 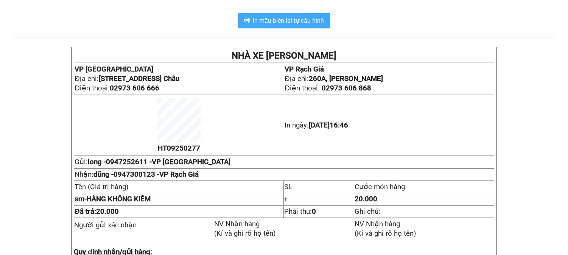 What do you see at coordinates (313, 211) in the screenshot?
I see `strong: 0` at bounding box center [313, 211].